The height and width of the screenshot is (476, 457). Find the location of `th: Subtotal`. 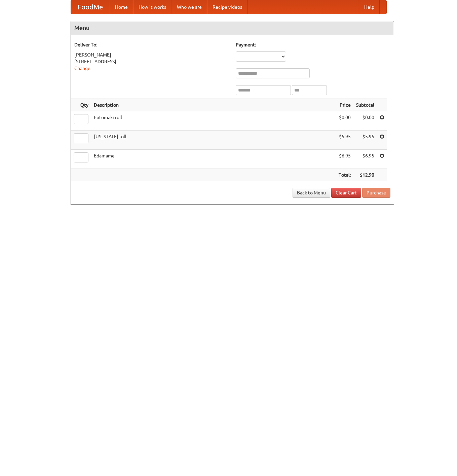

th: Subtotal is located at coordinates (365, 105).